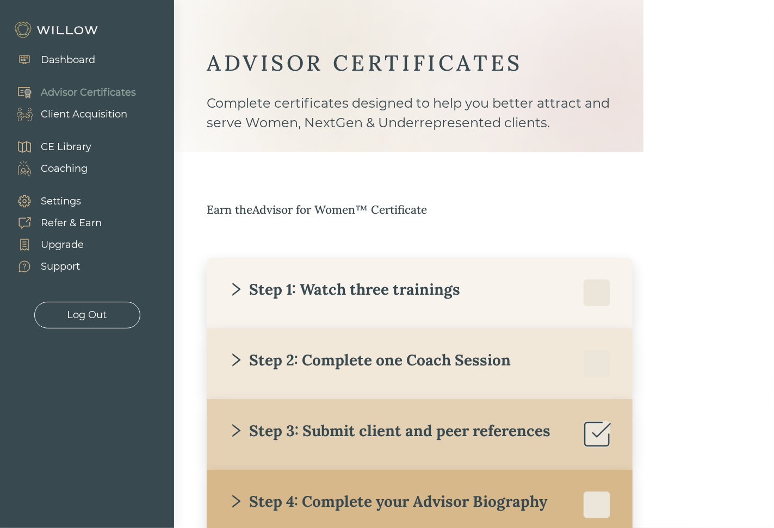 This screenshot has height=528, width=774. I want to click on div: Complete certificates designed to help you better attract and serve Women, NextGen & Underreprese..., so click(409, 123).